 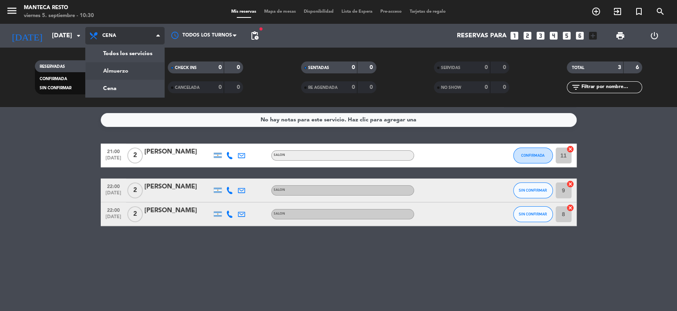 I want to click on span: Pre-acceso, so click(x=391, y=12).